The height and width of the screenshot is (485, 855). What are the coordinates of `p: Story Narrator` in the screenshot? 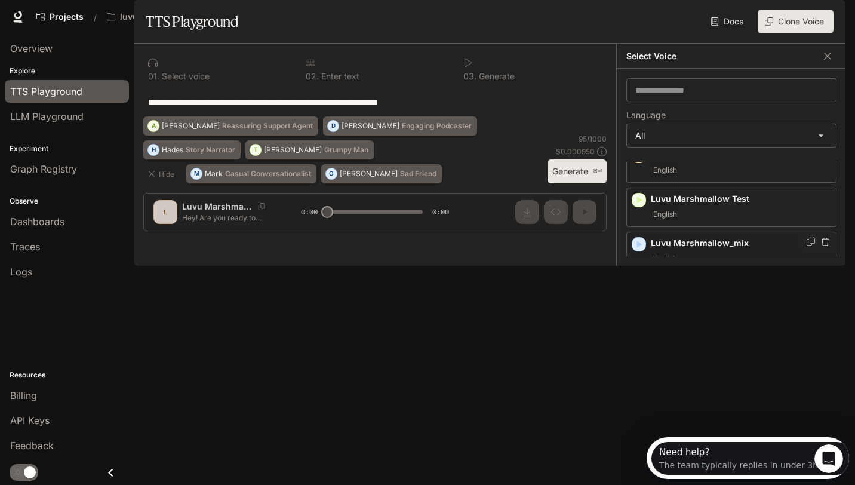 It's located at (210, 150).